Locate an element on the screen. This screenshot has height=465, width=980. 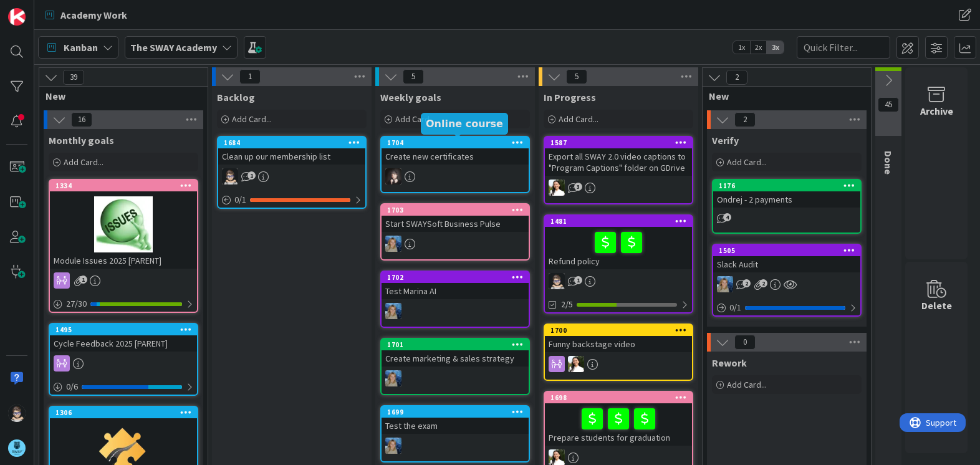
input: Quick Filter... is located at coordinates (843, 48).